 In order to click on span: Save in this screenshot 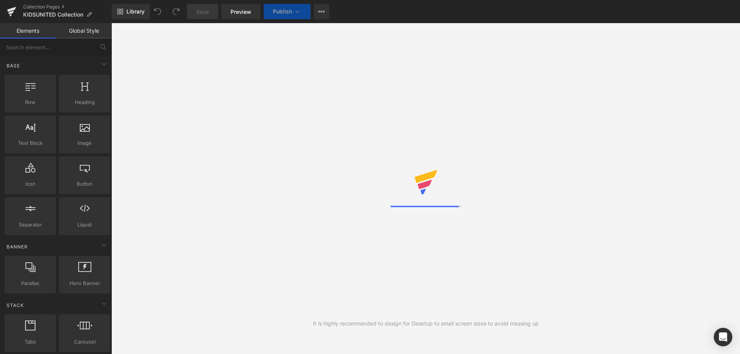, I will do `click(202, 12)`.